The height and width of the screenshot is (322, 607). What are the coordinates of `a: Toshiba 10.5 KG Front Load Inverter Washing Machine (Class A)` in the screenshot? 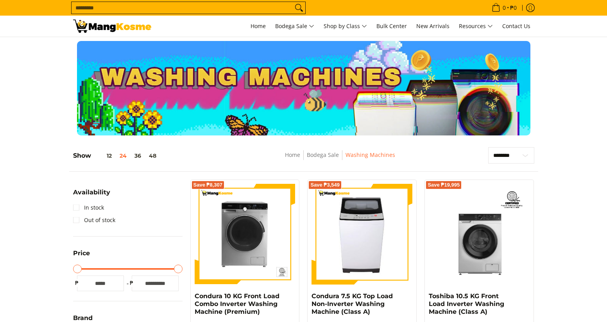 It's located at (466, 304).